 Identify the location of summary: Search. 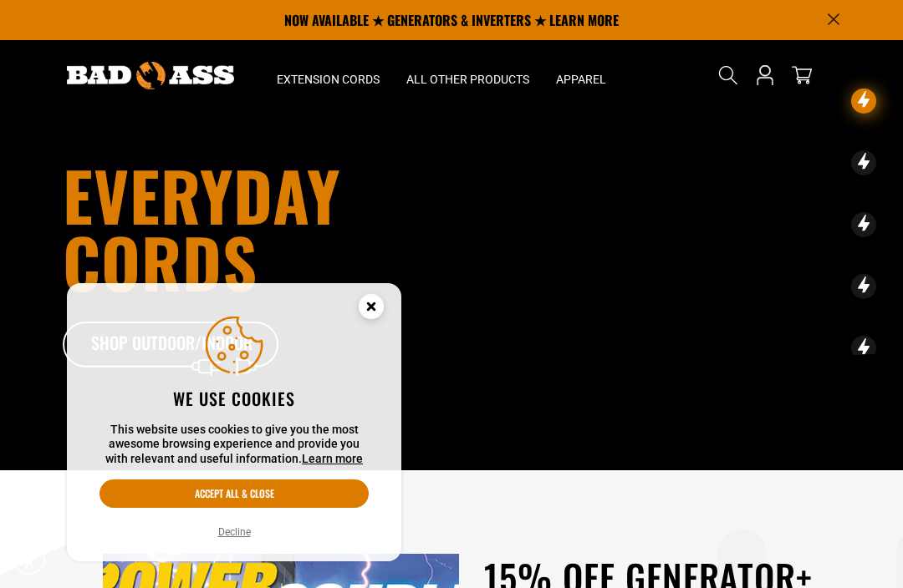
(729, 75).